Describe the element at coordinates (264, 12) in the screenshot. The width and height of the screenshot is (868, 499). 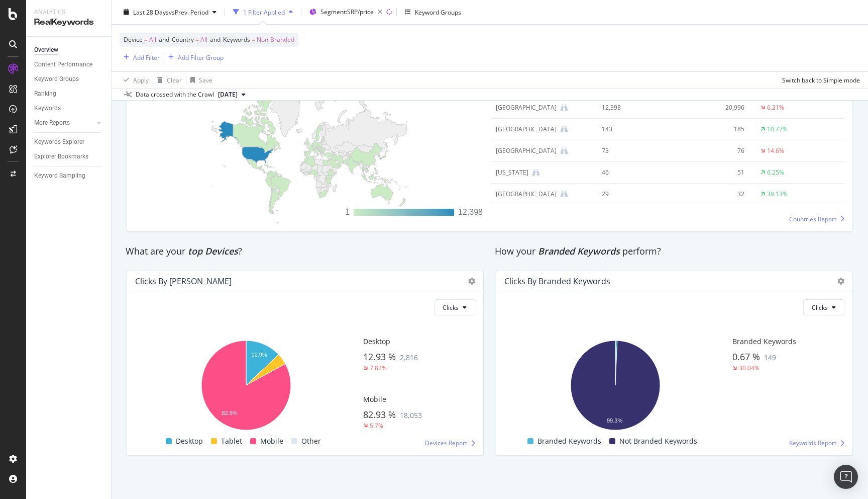
I see `div: 1 Filter Applied` at that location.